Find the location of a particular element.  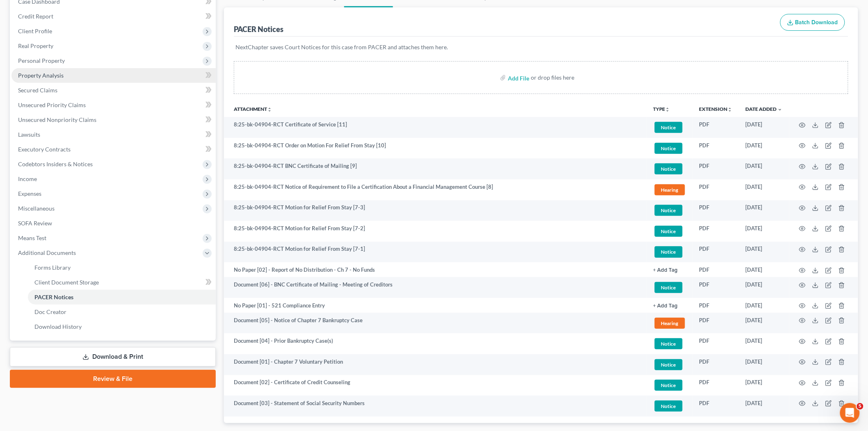

a: Download & Print is located at coordinates (113, 357).